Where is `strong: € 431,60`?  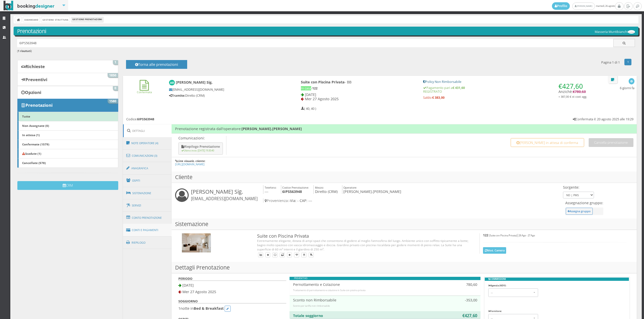 strong: € 431,60 is located at coordinates (459, 88).